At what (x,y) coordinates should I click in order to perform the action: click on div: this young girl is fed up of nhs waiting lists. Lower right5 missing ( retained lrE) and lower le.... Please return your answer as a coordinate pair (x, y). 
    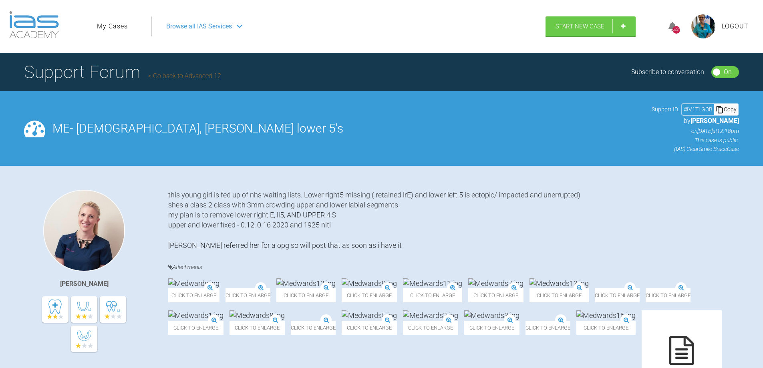
    Looking at the image, I should click on (454, 220).